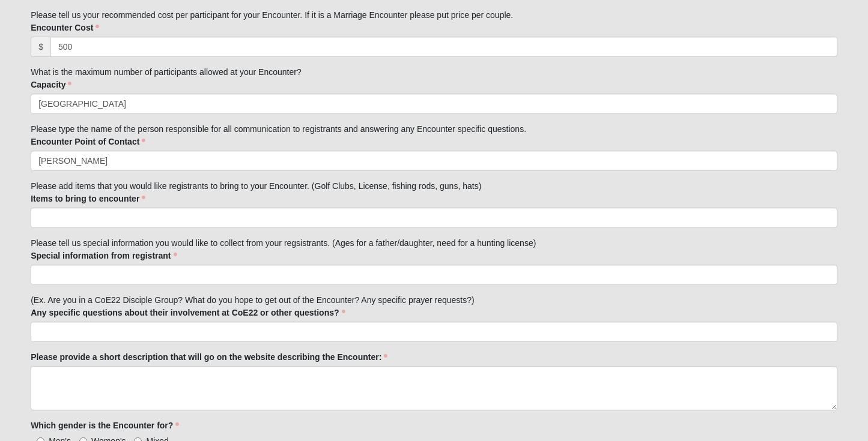  What do you see at coordinates (88, 142) in the screenshot?
I see `label: Encounter Point of Contact` at bounding box center [88, 142].